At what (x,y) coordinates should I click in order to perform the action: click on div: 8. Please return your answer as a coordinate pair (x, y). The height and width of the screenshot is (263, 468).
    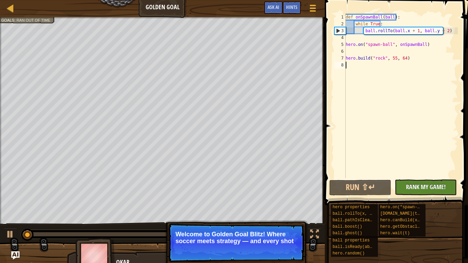
    Looking at the image, I should click on (340, 65).